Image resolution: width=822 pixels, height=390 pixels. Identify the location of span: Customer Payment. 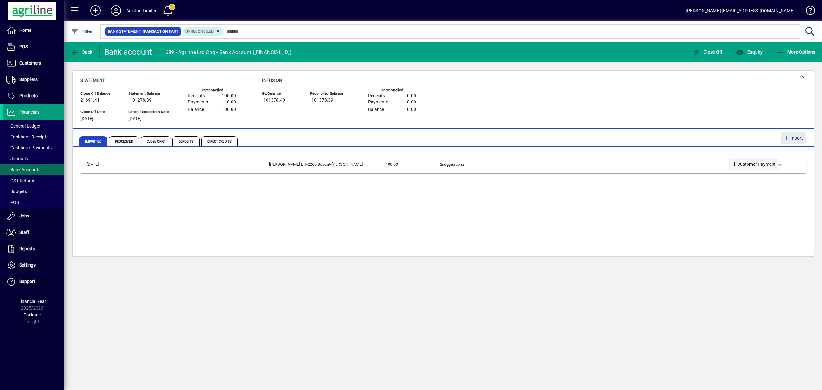
(754, 164).